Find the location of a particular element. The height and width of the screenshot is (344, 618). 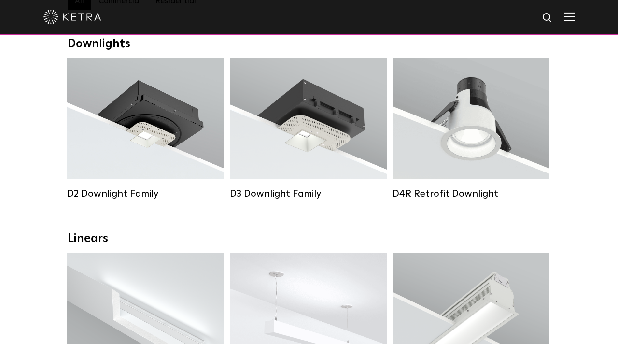

div: D3 Downlight Family is located at coordinates (308, 194).